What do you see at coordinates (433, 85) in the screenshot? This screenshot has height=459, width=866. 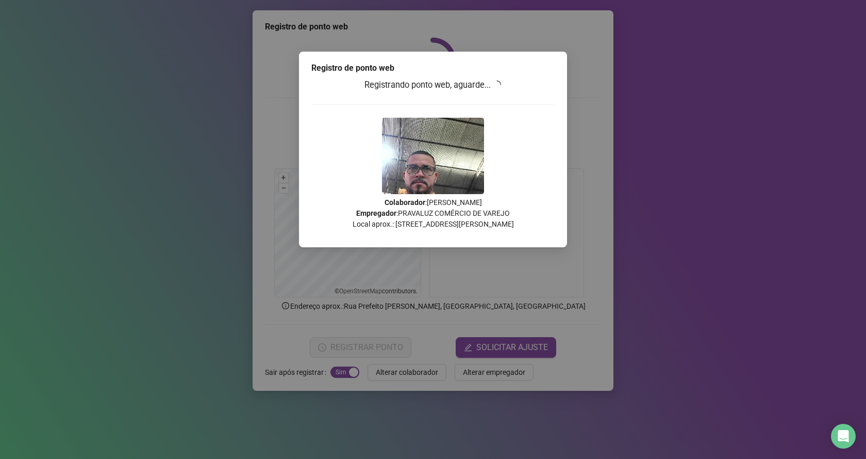 I see `h3: Registrando ponto web, aguarde...` at bounding box center [433, 85].